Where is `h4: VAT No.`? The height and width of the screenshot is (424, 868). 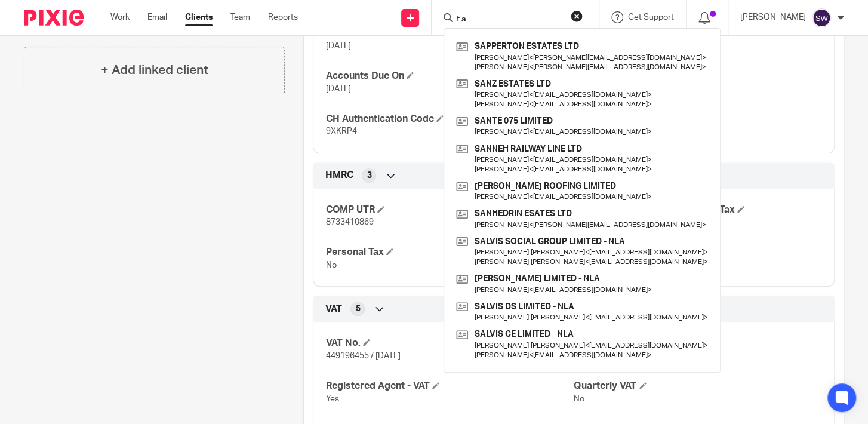 h4: VAT No. is located at coordinates (450, 343).